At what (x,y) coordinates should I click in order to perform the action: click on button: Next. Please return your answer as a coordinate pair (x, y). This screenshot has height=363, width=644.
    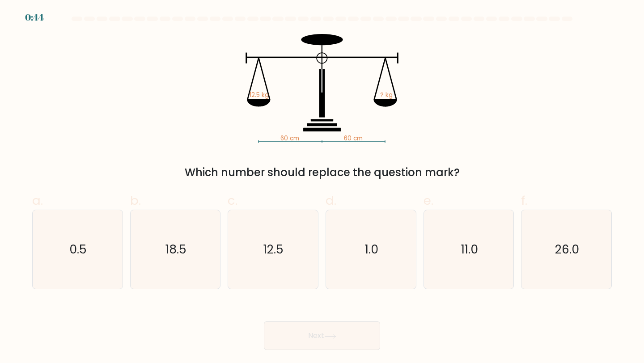
    Looking at the image, I should click on (322, 335).